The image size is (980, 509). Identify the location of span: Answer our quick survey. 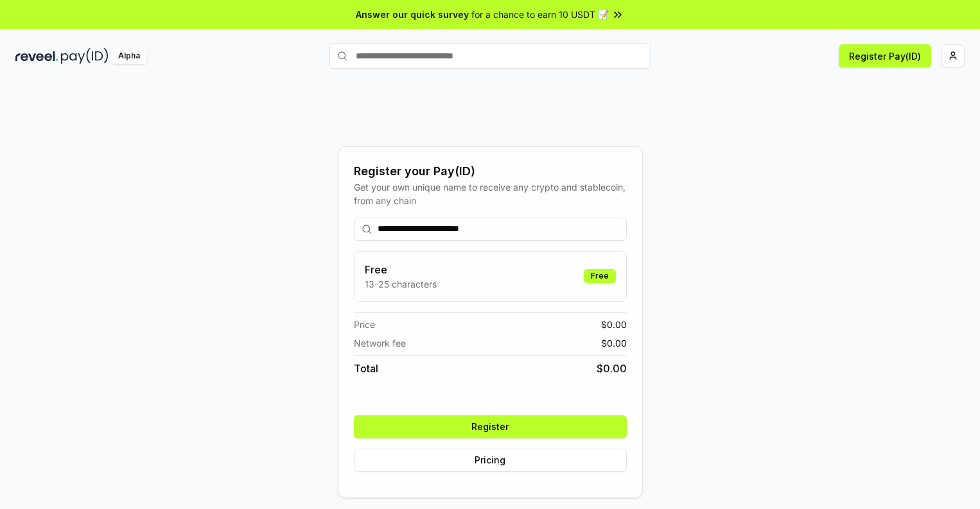
(412, 14).